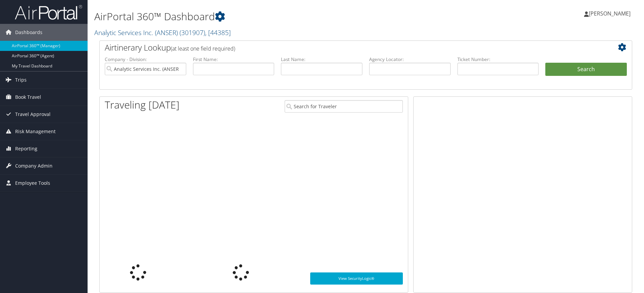 This screenshot has width=644, height=293. What do you see at coordinates (33, 183) in the screenshot?
I see `span: Employee Tools` at bounding box center [33, 183].